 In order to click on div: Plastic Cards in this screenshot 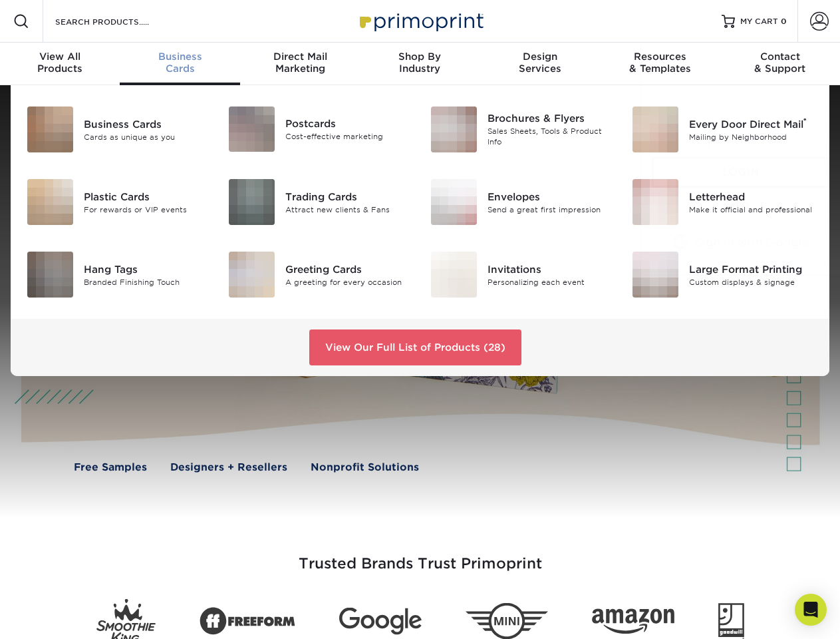, I will do `click(146, 197)`.